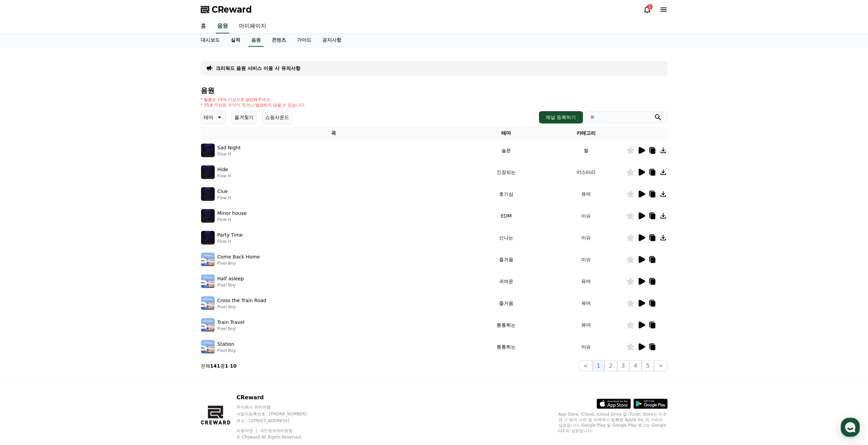 The height and width of the screenshot is (445, 868). I want to click on p: 크리워드 음원 서비스 이용 시 유의사항, so click(258, 68).